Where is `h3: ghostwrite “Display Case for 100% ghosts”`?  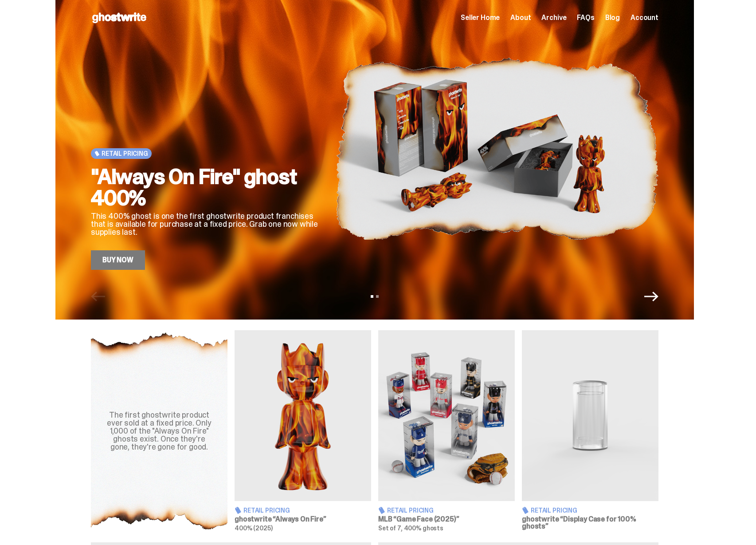 h3: ghostwrite “Display Case for 100% ghosts” is located at coordinates (590, 523).